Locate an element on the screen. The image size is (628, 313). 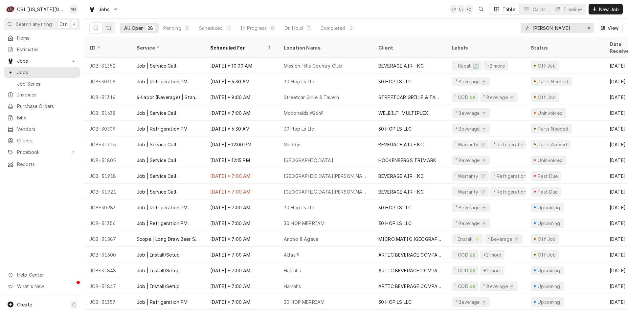
div: Parts Needed is located at coordinates (553, 81).